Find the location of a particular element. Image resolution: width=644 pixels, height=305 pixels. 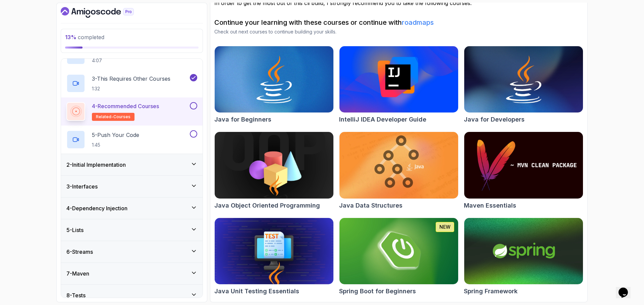

button: 6-Streams is located at coordinates (132, 251).